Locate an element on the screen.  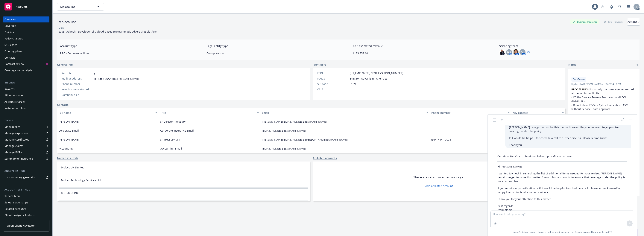
span: Open Client Navigator is located at coordinates (21, 225).